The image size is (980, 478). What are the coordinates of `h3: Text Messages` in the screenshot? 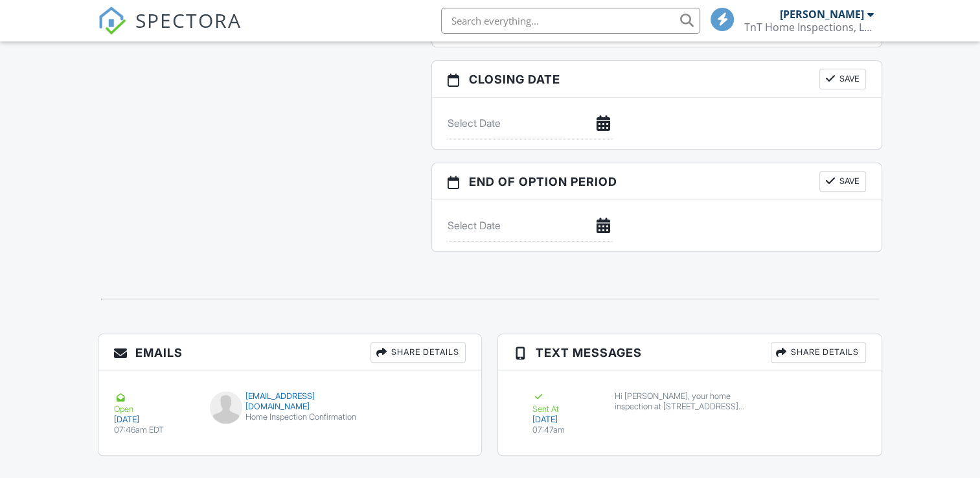 It's located at (689, 352).